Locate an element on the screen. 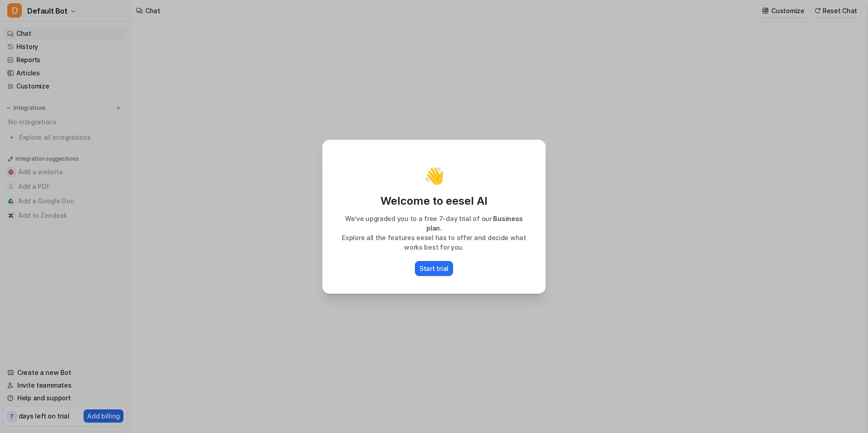  p: Start trial is located at coordinates (434, 268).